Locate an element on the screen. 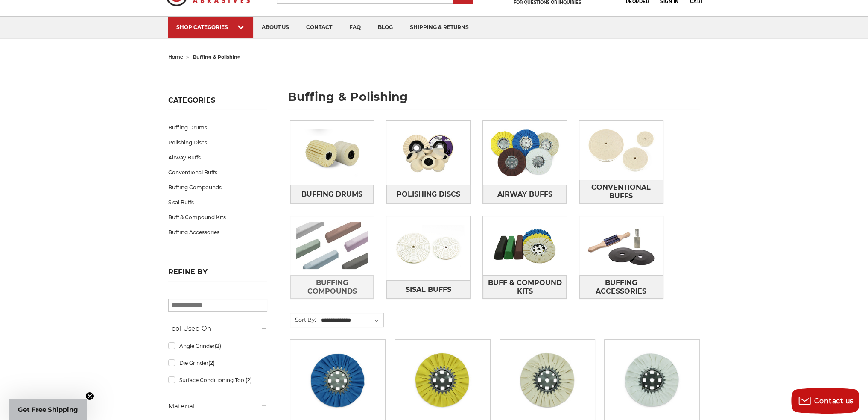 Image resolution: width=868 pixels, height=420 pixels. span: Buffing Drums is located at coordinates (332, 195).